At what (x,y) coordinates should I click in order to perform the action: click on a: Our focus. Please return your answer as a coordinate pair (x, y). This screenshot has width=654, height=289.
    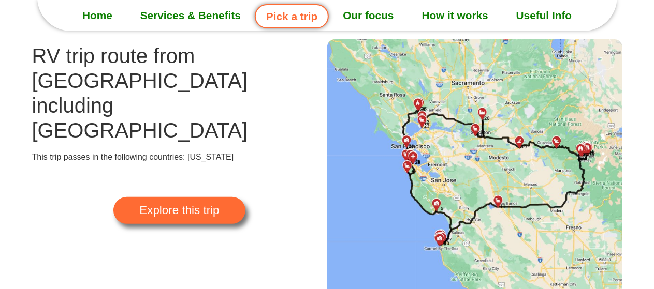
    Looking at the image, I should click on (368, 16).